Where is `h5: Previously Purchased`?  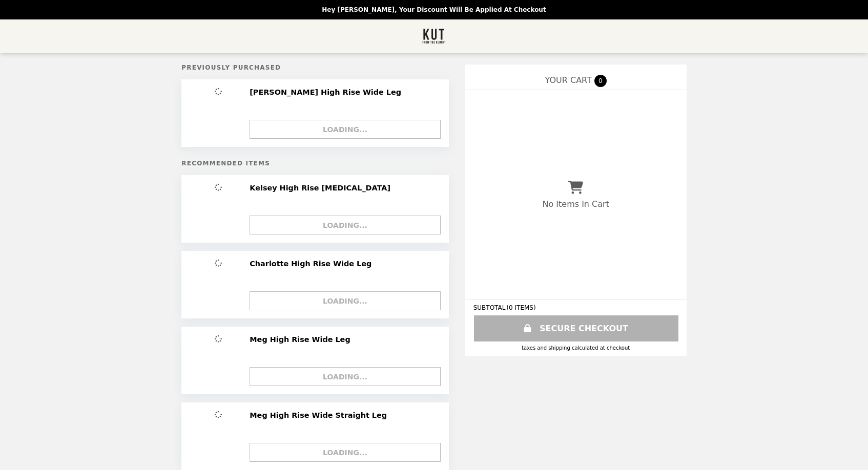 h5: Previously Purchased is located at coordinates (315, 67).